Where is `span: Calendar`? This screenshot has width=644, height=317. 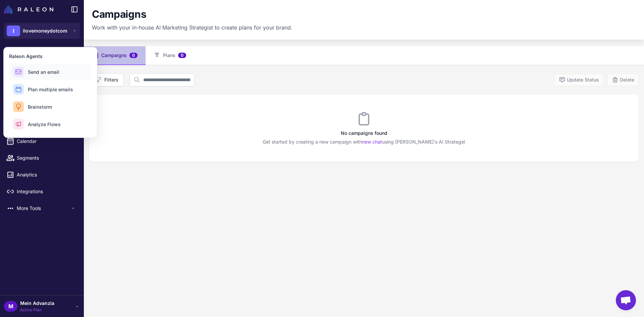
span: Calendar is located at coordinates (46, 141).